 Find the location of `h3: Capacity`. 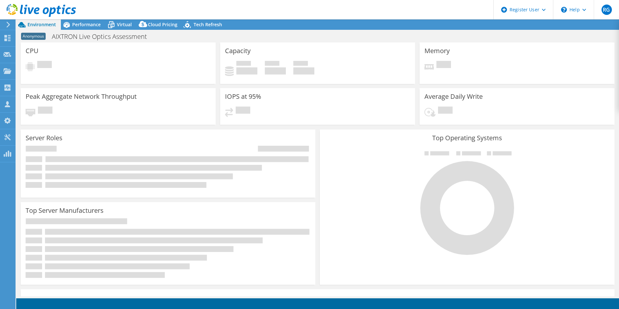

h3: Capacity is located at coordinates (238, 51).